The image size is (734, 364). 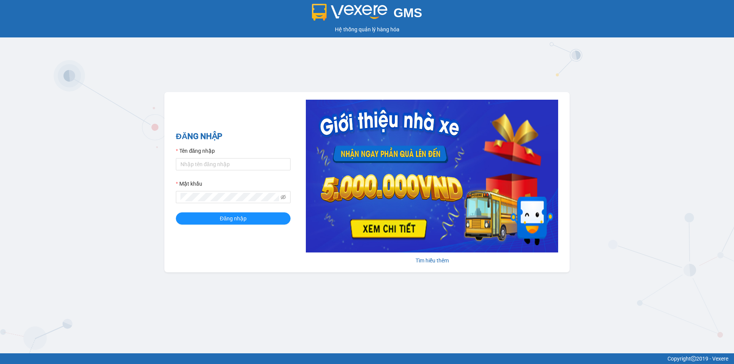 I want to click on span: copyright, so click(x=693, y=359).